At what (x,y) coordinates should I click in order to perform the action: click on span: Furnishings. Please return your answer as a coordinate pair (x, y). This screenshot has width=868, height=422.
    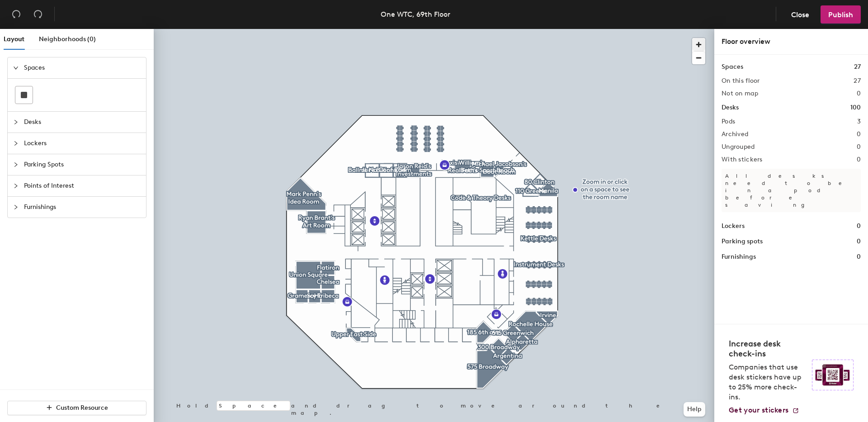
    Looking at the image, I should click on (82, 208).